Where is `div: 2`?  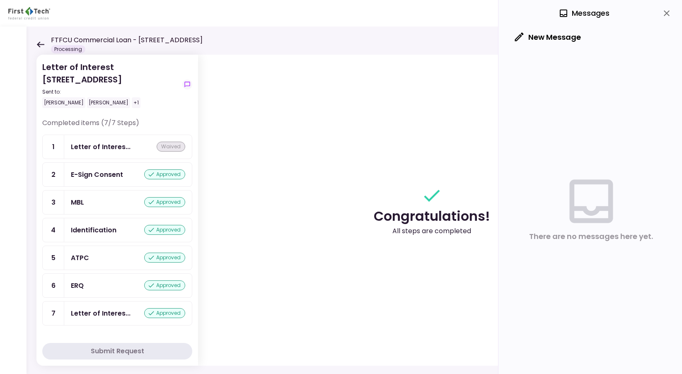 div: 2 is located at coordinates (53, 174).